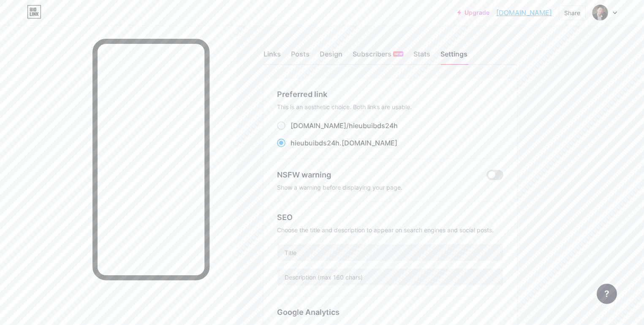  I want to click on img: Bùi Văn Hiếu, so click(600, 12).